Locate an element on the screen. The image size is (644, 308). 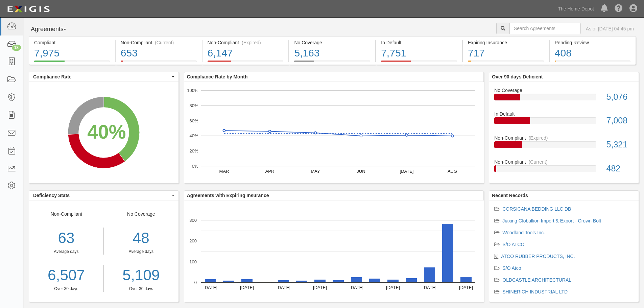
a: Compliant7,975 is located at coordinates (72, 63).